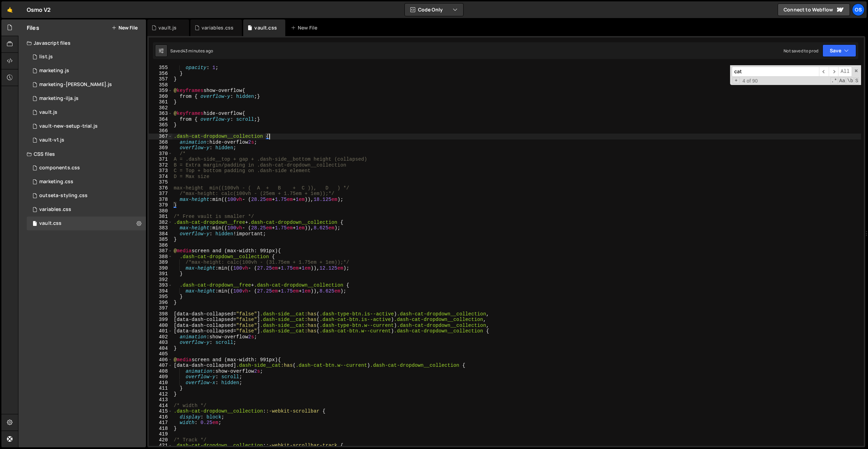 The image size is (868, 449). Describe the element at coordinates (160, 199) in the screenshot. I see `div: 378` at that location.